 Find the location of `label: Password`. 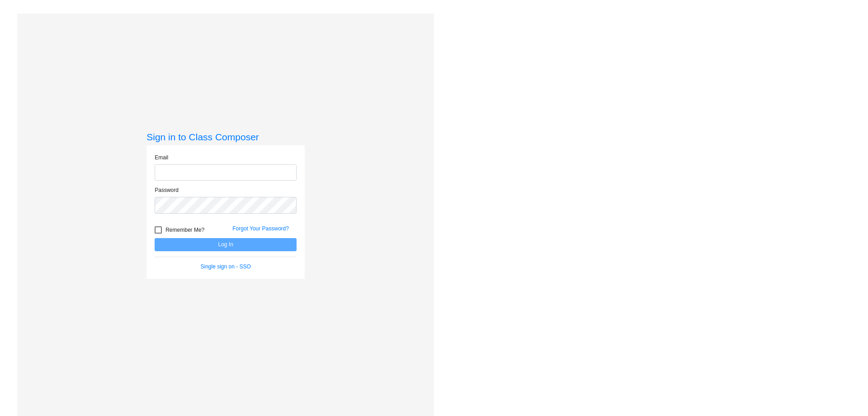

label: Password is located at coordinates (166, 190).